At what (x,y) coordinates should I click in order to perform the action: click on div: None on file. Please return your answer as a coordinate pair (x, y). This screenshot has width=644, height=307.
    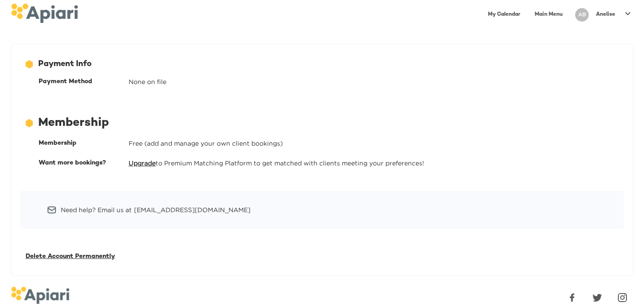
    Looking at the image, I should click on (373, 82).